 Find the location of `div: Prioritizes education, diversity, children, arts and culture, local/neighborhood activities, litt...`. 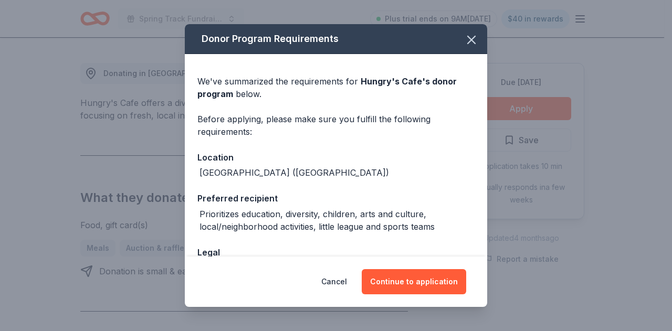

div: Prioritizes education, diversity, children, arts and culture, local/neighborhood activities, litt... is located at coordinates (337, 220).